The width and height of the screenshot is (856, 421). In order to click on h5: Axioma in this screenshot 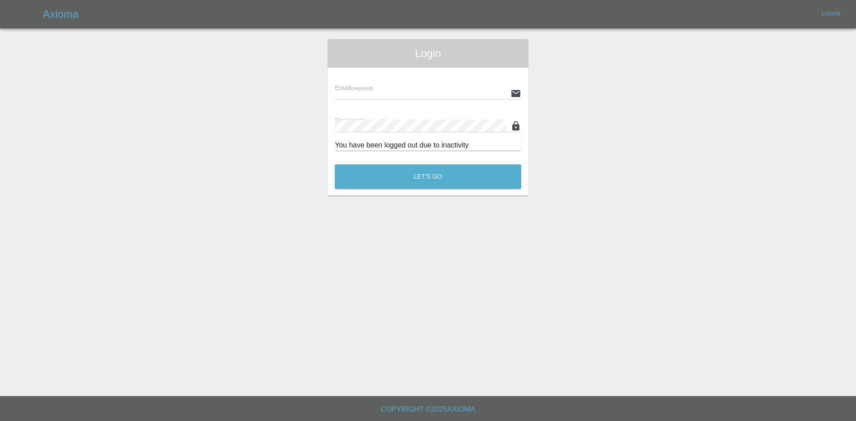, I will do `click(61, 14)`.